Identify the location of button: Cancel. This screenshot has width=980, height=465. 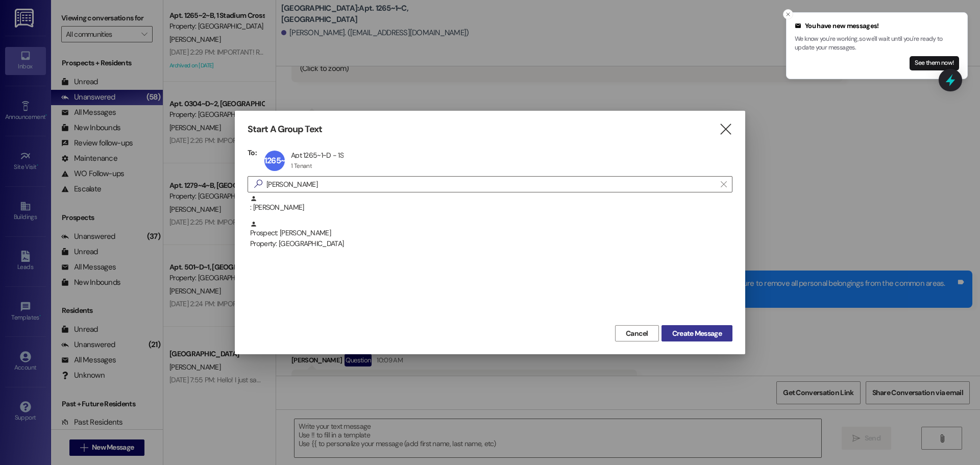
(636, 334).